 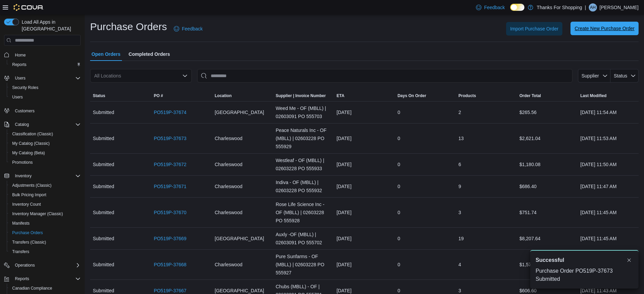 I want to click on span: Charleswood, so click(x=229, y=265).